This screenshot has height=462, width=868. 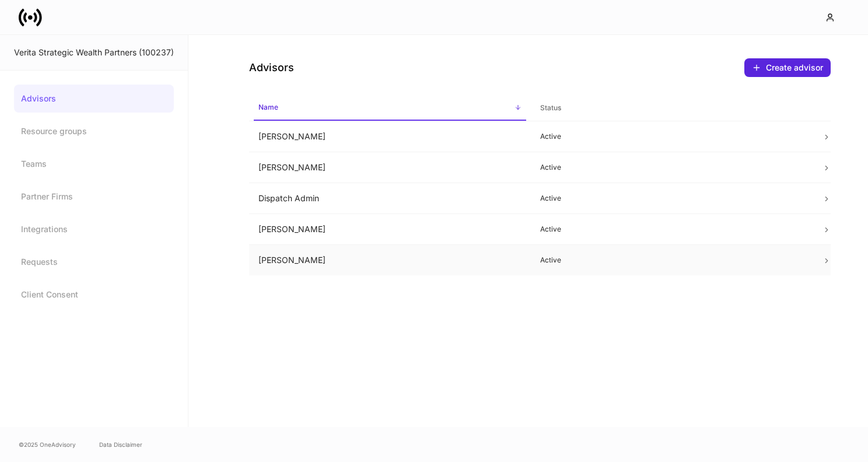 I want to click on a: Requests, so click(x=94, y=262).